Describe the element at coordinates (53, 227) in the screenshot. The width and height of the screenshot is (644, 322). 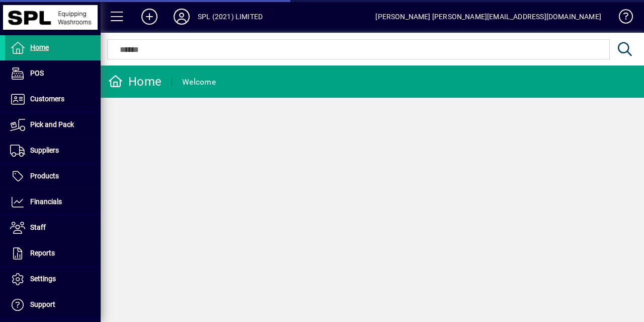
I see `a: Staff` at that location.